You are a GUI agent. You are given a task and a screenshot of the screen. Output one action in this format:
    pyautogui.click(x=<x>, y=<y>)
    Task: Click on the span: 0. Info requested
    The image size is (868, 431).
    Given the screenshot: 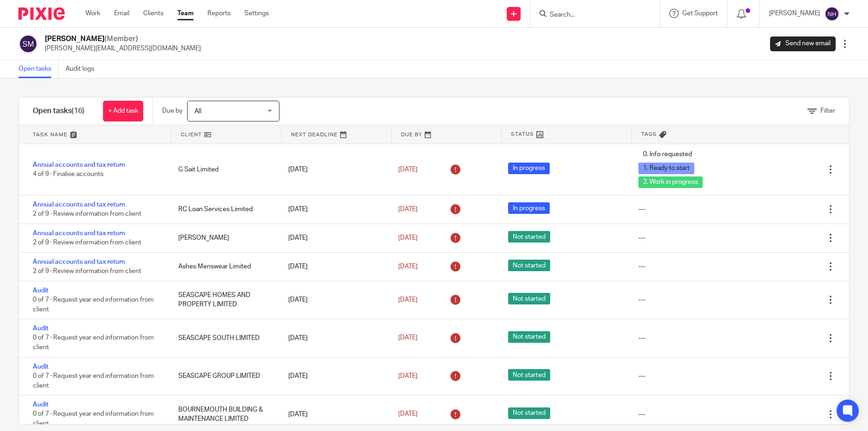 What is the action you would take?
    pyautogui.click(x=668, y=154)
    